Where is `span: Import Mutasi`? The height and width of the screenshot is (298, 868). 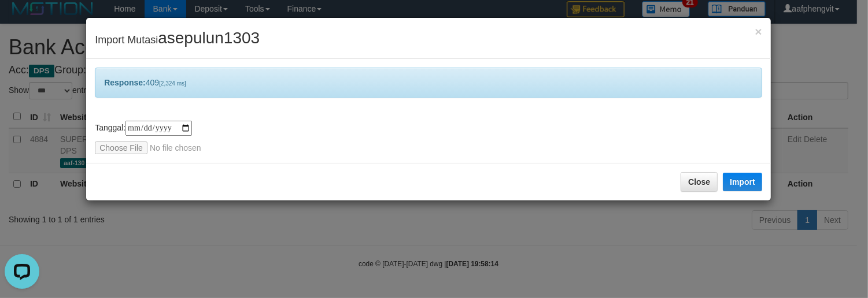 span: Import Mutasi is located at coordinates (177, 40).